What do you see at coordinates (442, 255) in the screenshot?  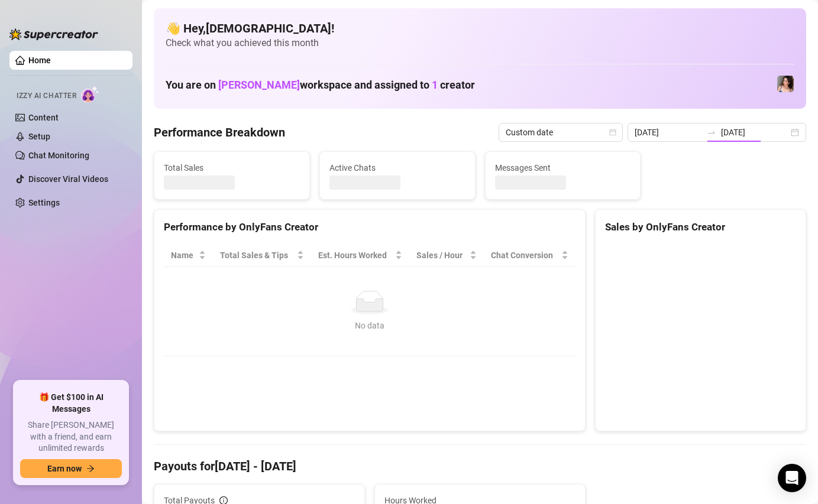 I see `span: Sales / Hour` at bounding box center [442, 255].